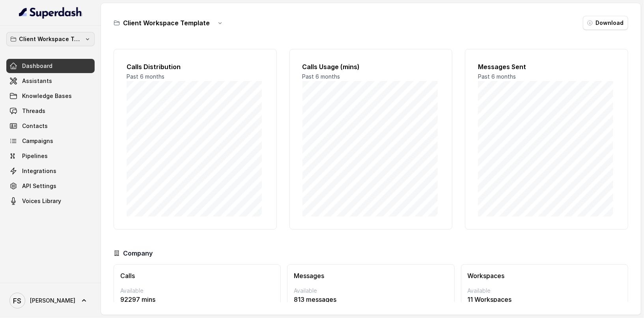 The width and height of the screenshot is (644, 318). Describe the element at coordinates (371, 276) in the screenshot. I see `h3: Messages` at that location.